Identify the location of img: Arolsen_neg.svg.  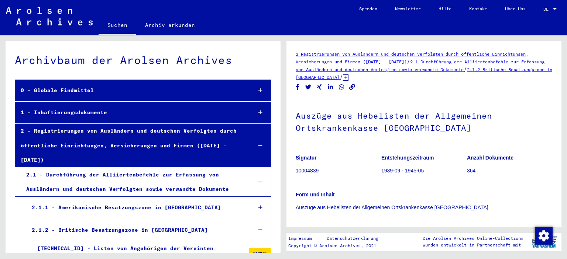
(49, 16).